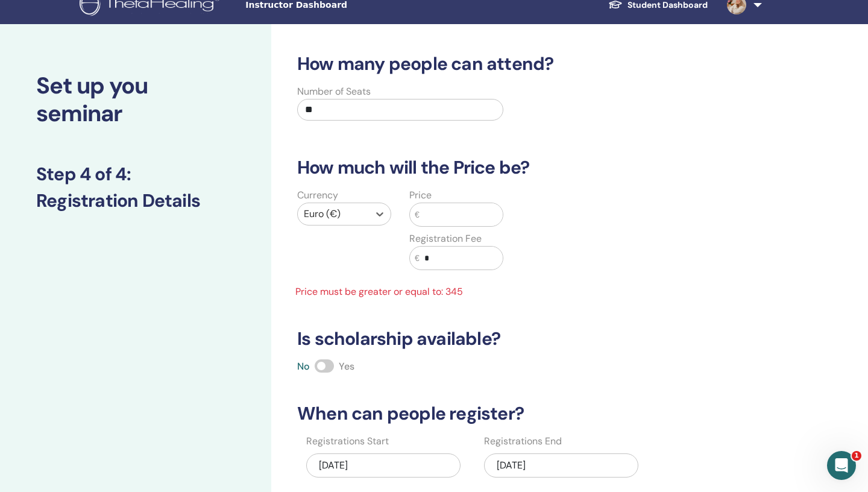 This screenshot has height=492, width=868. Describe the element at coordinates (136, 99) in the screenshot. I see `h2: Set up you seminar` at that location.